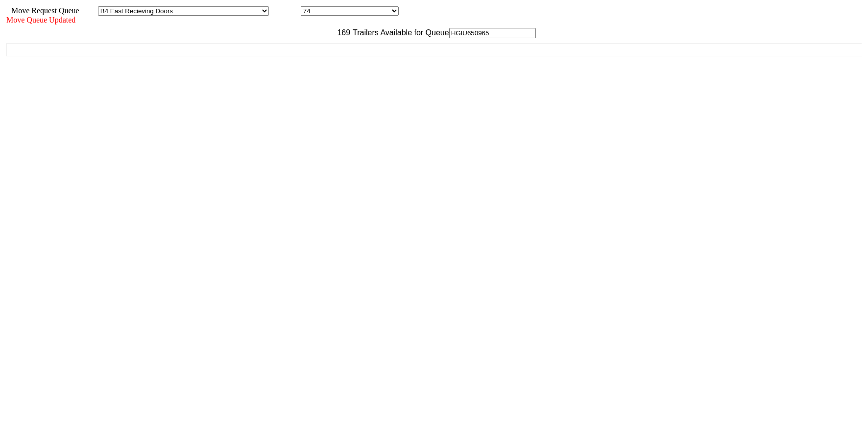 The width and height of the screenshot is (868, 437). What do you see at coordinates (41, 20) in the screenshot?
I see `span: Move Queue Updated` at bounding box center [41, 20].